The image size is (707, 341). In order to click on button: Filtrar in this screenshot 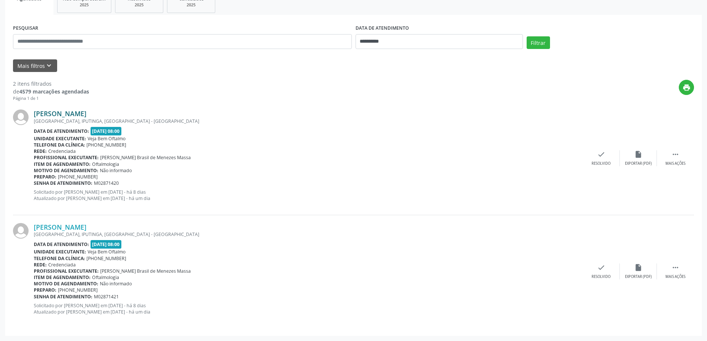, I will do `click(538, 43)`.